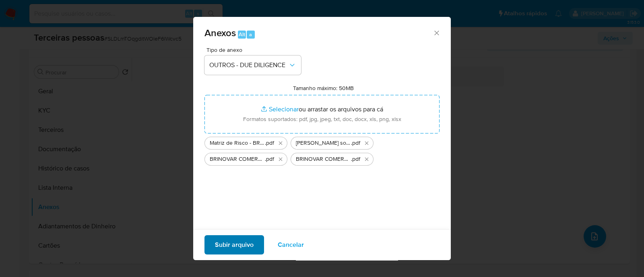 This screenshot has width=644, height=277. I want to click on button: Fechar, so click(436, 33).